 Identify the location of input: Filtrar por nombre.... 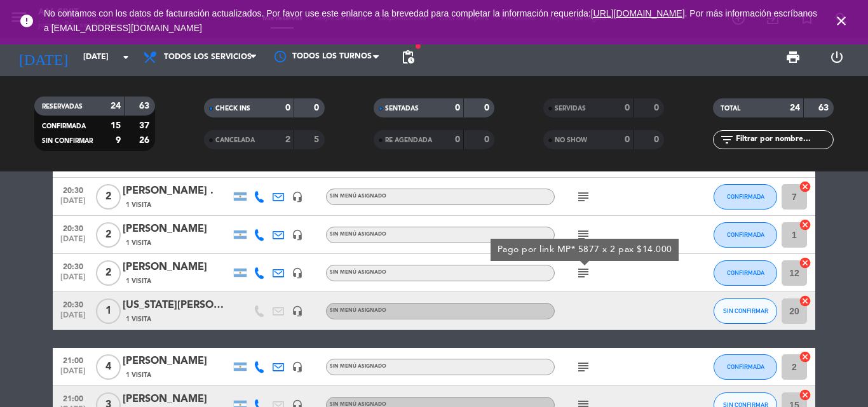
(784, 140).